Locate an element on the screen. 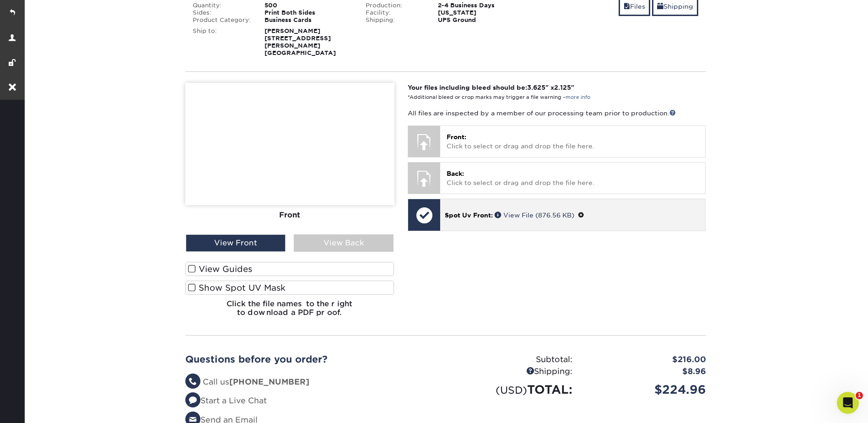 This screenshot has height=423, width=868. div: View Back is located at coordinates (343, 243).